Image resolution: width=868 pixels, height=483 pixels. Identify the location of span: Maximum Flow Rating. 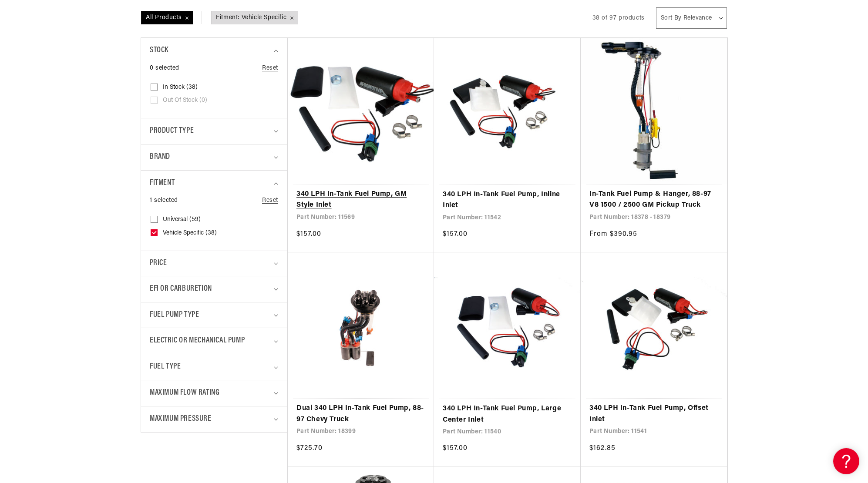
(184, 393).